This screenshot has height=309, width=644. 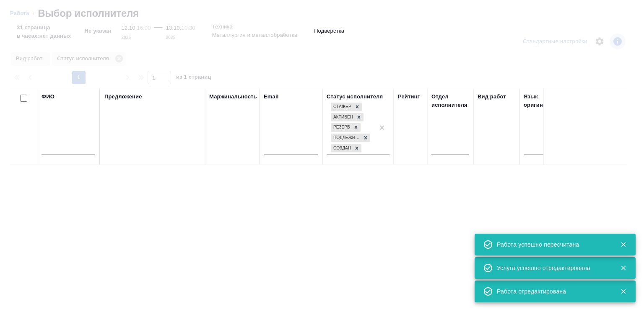 What do you see at coordinates (343, 117) in the screenshot?
I see `div: Активен` at bounding box center [343, 117].